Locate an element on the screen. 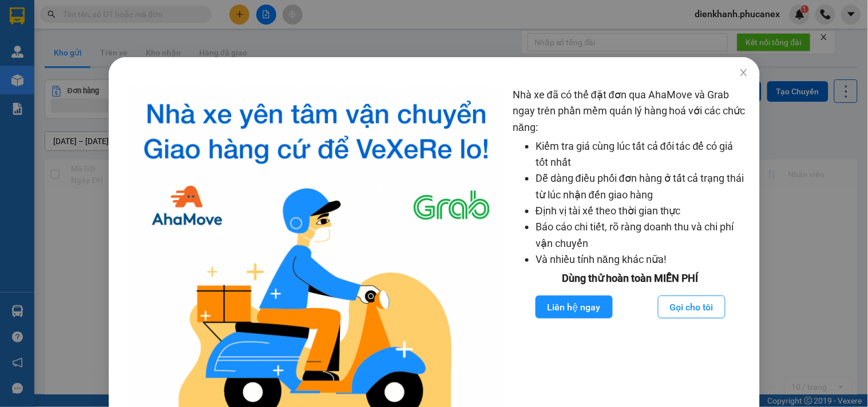  li: Dễ dàng điều phối đơn hàng ở tất cả trạng thái từ lúc nhận đến giao hàng is located at coordinates (642, 186).